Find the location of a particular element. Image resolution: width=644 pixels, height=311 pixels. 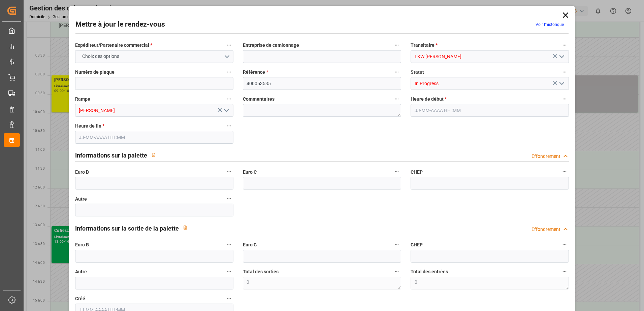

button: Expéditeur/Partenaire commercial * is located at coordinates (229, 45).